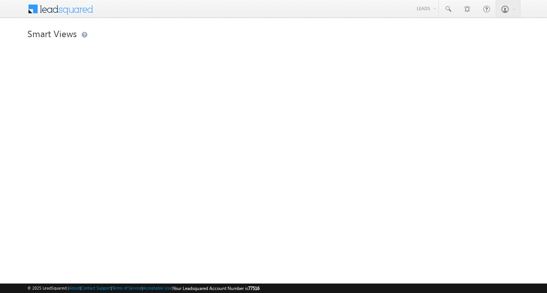  What do you see at coordinates (127, 288) in the screenshot?
I see `a: Terms of Service` at bounding box center [127, 288].